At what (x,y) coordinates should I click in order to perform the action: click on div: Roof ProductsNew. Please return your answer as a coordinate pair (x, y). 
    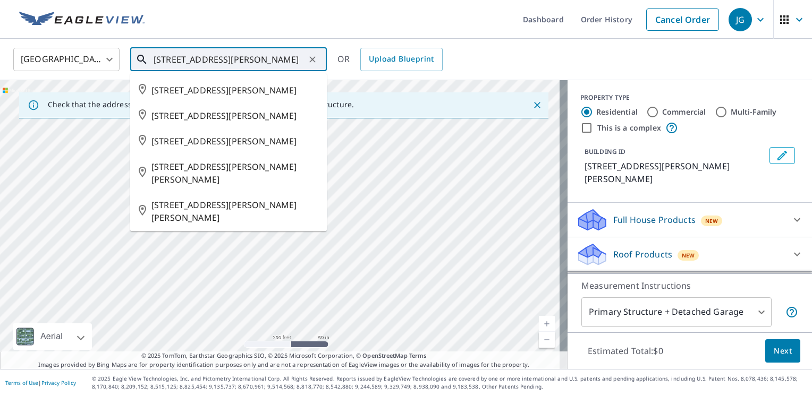
    Looking at the image, I should click on (690, 254).